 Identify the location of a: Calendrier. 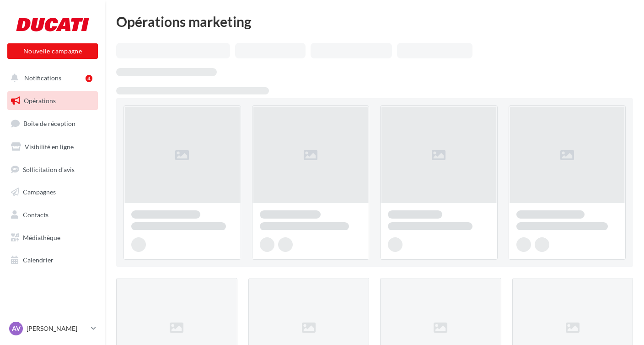
(53, 260).